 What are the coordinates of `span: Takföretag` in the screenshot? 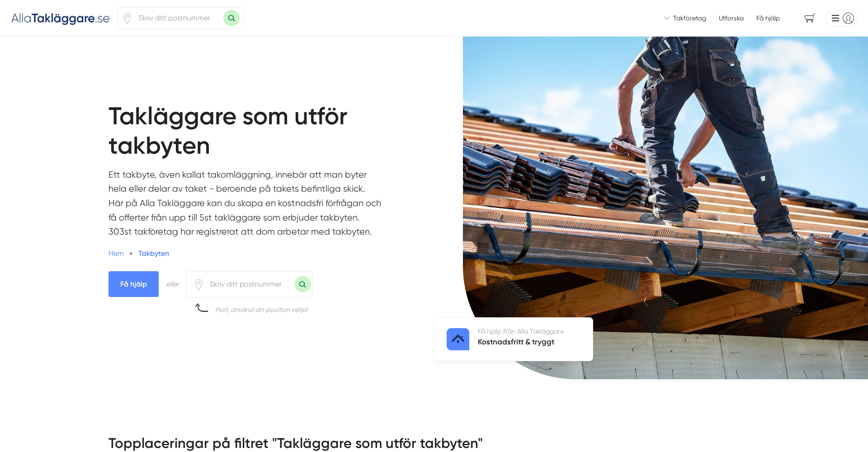 It's located at (689, 18).